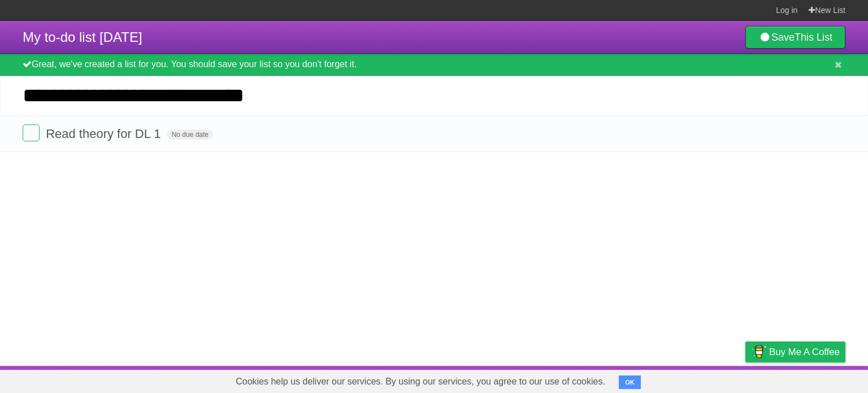  I want to click on b: This List, so click(814, 37).